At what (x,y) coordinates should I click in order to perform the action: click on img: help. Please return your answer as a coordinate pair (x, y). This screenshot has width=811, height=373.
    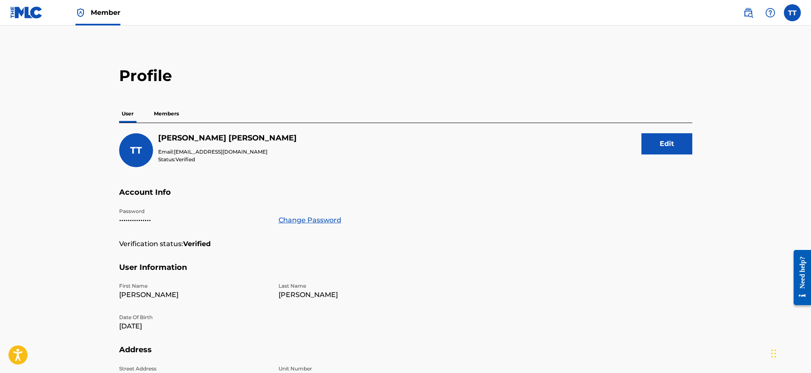
    Looking at the image, I should click on (770, 13).